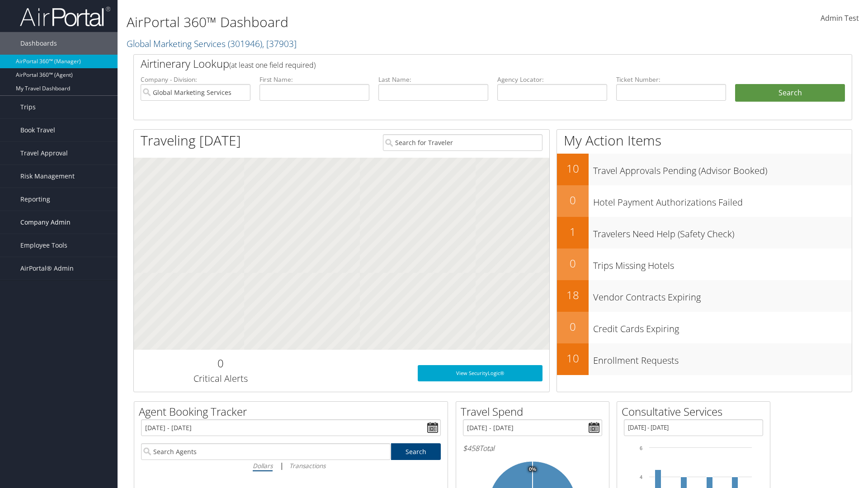 This screenshot has height=488, width=868. I want to click on span: Admin Test, so click(839, 18).